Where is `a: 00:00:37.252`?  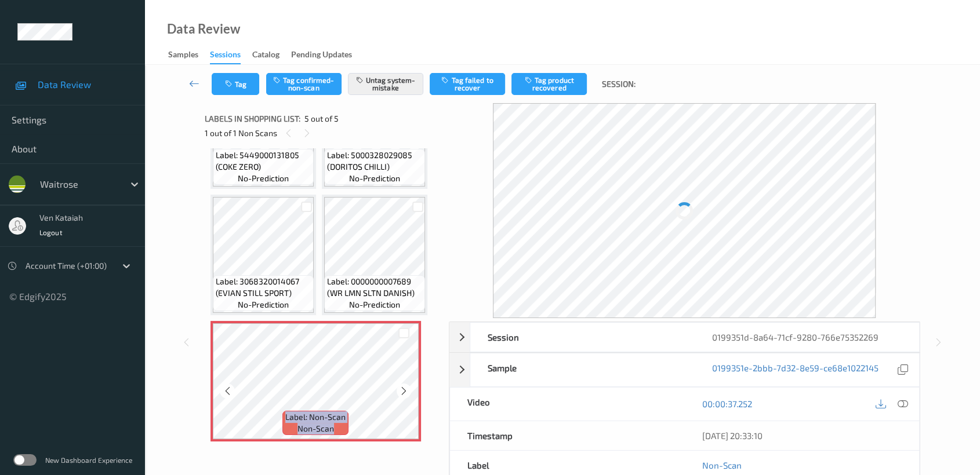
a: 00:00:37.252 is located at coordinates (727, 404).